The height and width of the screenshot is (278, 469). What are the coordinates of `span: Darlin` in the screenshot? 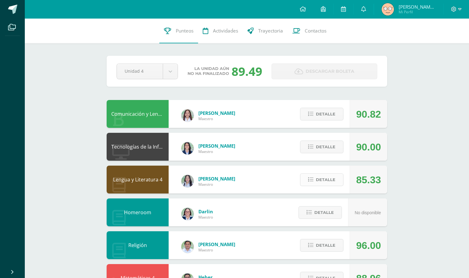 It's located at (205, 212).